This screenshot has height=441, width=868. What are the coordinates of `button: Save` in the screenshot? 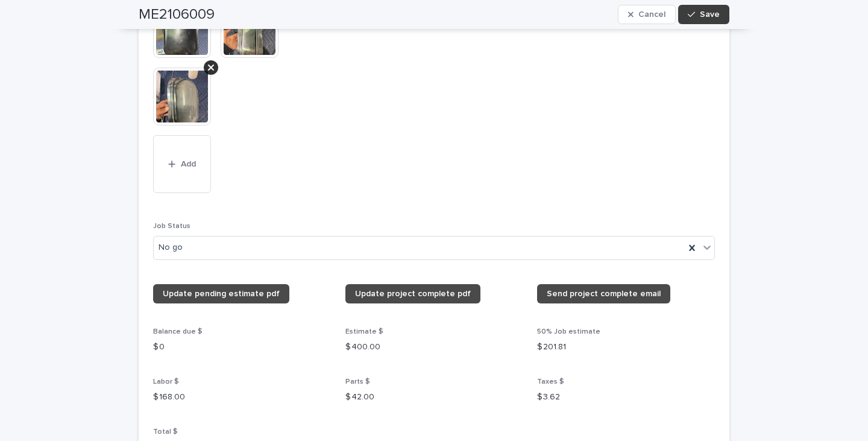 It's located at (704, 15).